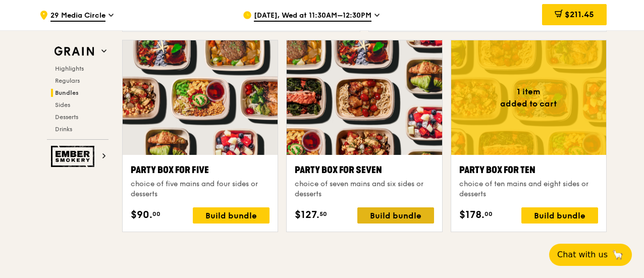  I want to click on div: Party Box for Five, so click(200, 170).